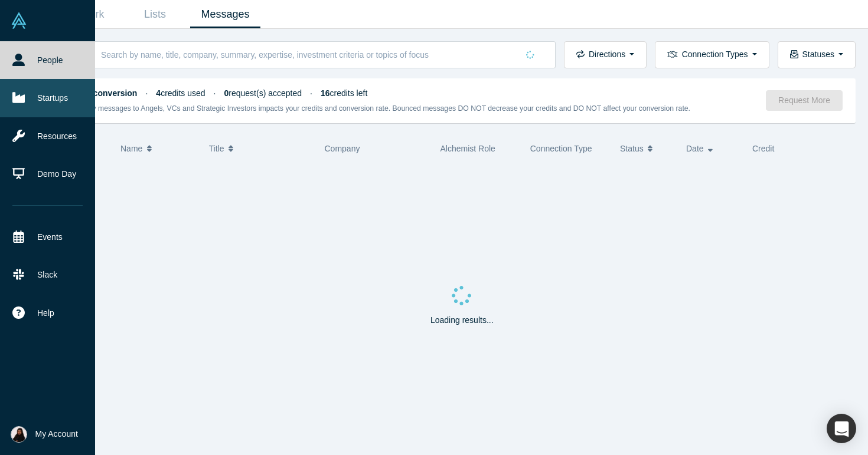 The image size is (868, 455). I want to click on button: Connection Types, so click(712, 55).